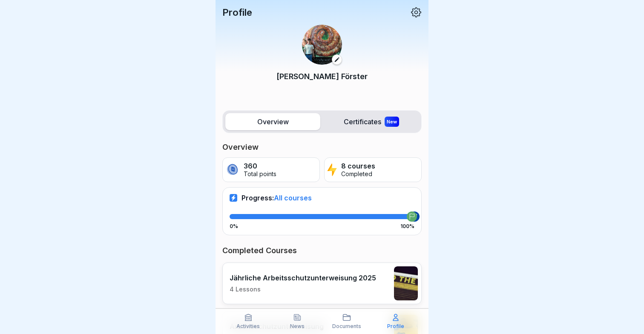  Describe the element at coordinates (303, 278) in the screenshot. I see `p: Jährliche Arbeitsschutzunterweisung 2025` at that location.